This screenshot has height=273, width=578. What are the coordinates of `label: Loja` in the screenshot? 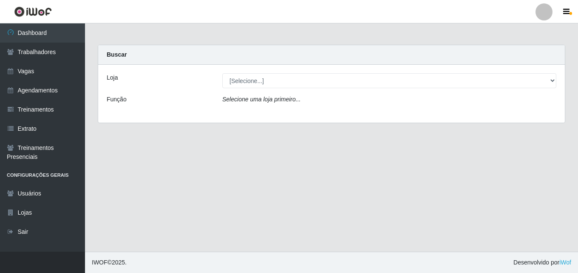 It's located at (112, 77).